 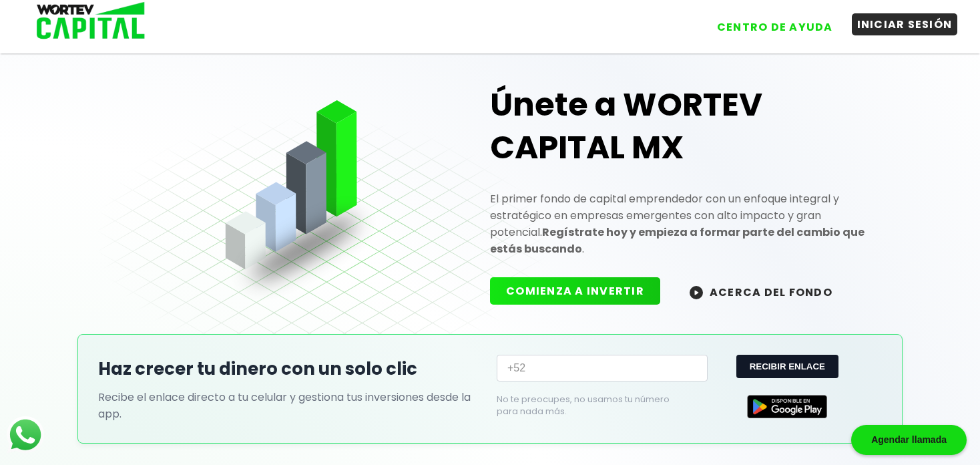 I want to click on img: wortev-capital-acerca-del-fondo, so click(x=696, y=292).